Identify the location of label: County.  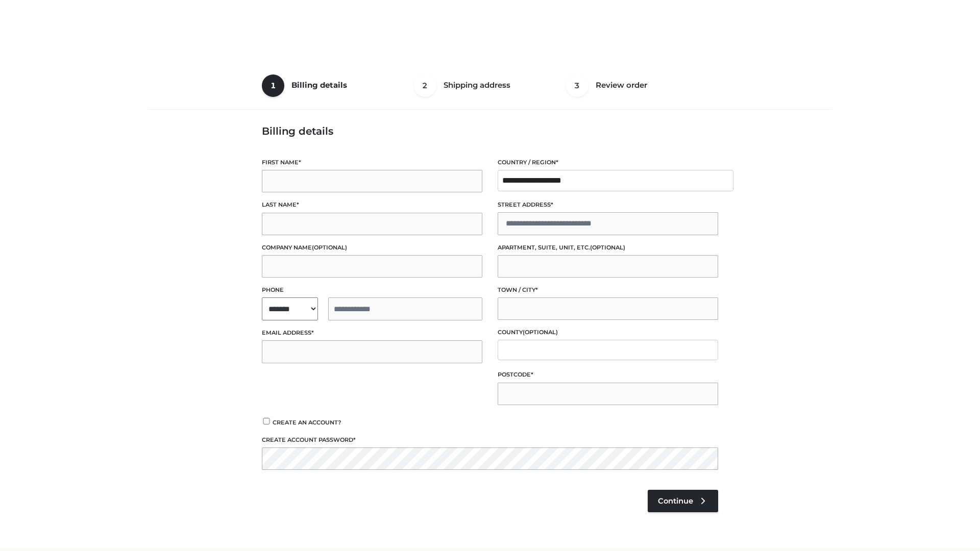
(608, 332).